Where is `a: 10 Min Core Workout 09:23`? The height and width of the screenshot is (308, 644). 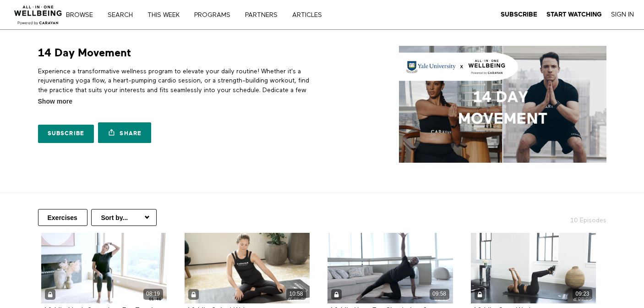
a: 10 Min Core Workout 09:23 is located at coordinates (534, 268).